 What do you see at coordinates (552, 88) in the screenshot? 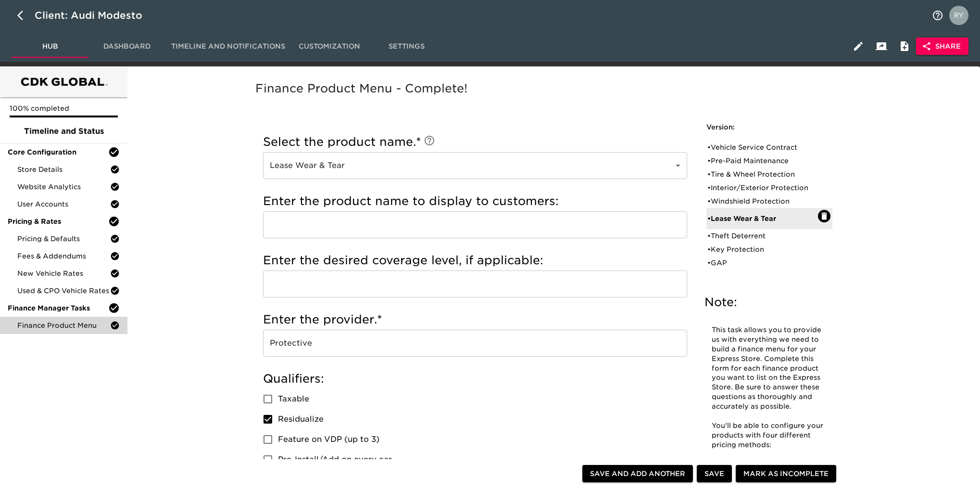
I see `h5: Finance Product Menu - Complete!` at bounding box center [552, 88].